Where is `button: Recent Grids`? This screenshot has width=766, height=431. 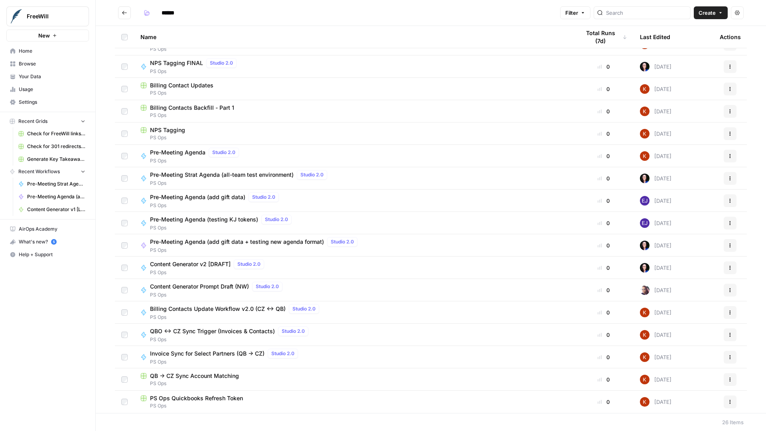 button: Recent Grids is located at coordinates (48, 121).